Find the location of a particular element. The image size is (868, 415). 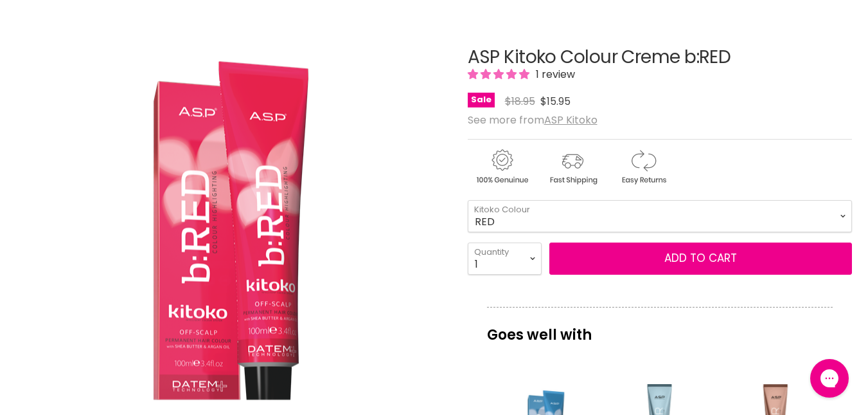

h1: ASP Kitoko Colour Creme b:RED is located at coordinates (660, 57).